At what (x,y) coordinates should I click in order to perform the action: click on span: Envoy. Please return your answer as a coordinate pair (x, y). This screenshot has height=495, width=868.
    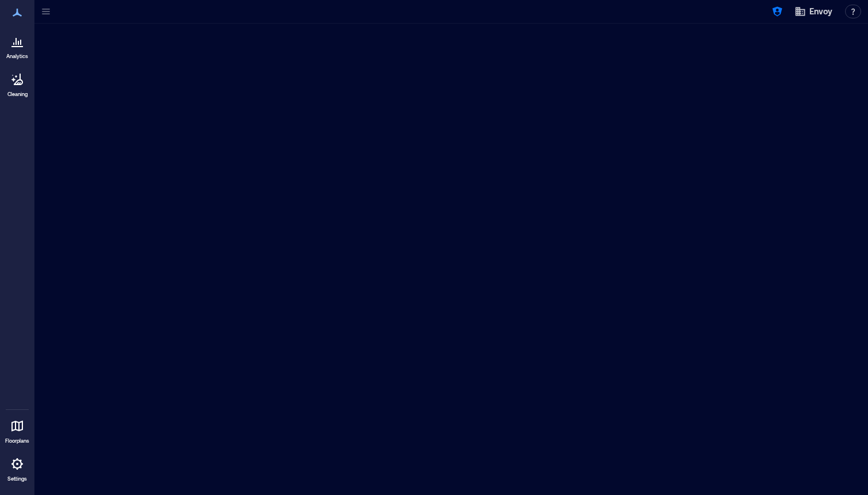
    Looking at the image, I should click on (821, 11).